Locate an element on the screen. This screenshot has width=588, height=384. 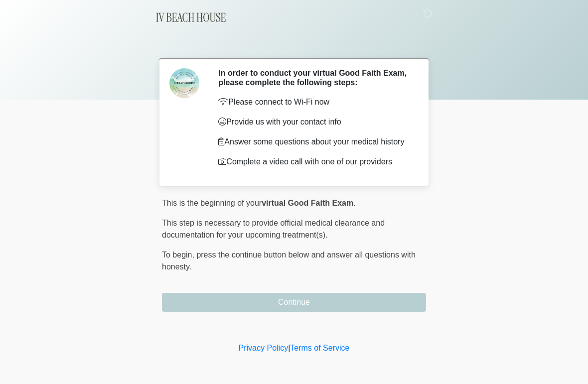
a: Privacy Policy is located at coordinates (263, 348).